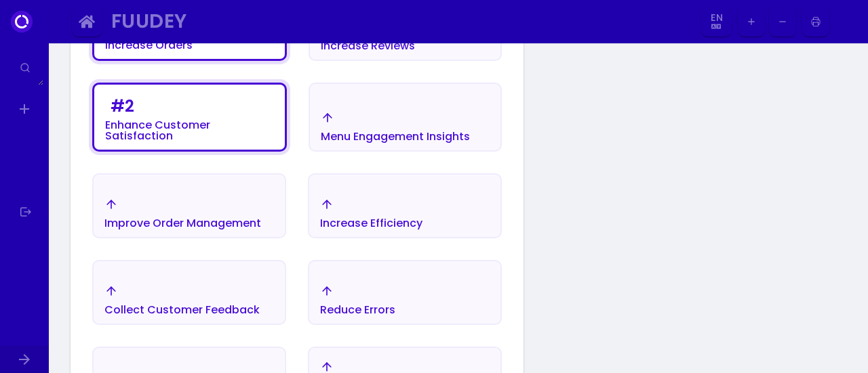  I want to click on div: Menu Engagement Insights, so click(395, 137).